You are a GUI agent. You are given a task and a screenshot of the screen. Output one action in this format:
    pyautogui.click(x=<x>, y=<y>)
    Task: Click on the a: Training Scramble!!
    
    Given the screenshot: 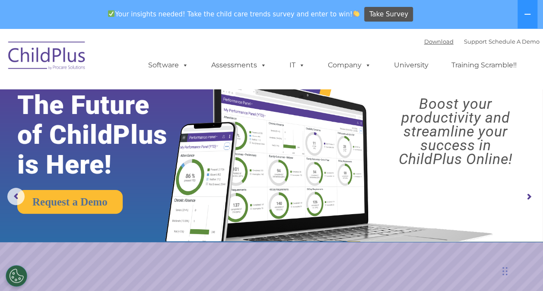 What is the action you would take?
    pyautogui.click(x=484, y=65)
    